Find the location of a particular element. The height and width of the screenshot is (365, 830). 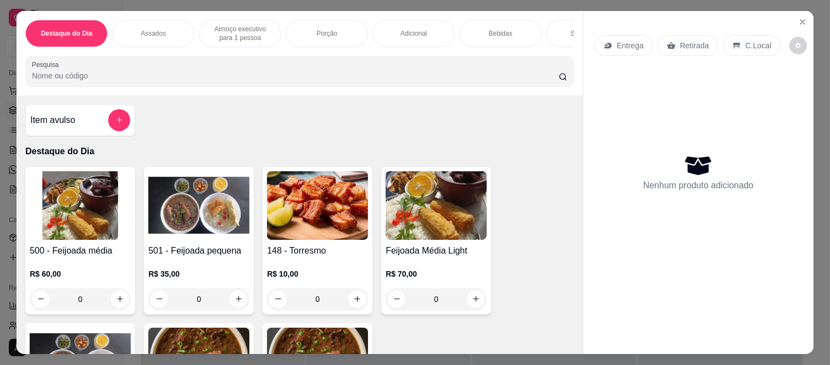

p: Assados is located at coordinates (153, 34).